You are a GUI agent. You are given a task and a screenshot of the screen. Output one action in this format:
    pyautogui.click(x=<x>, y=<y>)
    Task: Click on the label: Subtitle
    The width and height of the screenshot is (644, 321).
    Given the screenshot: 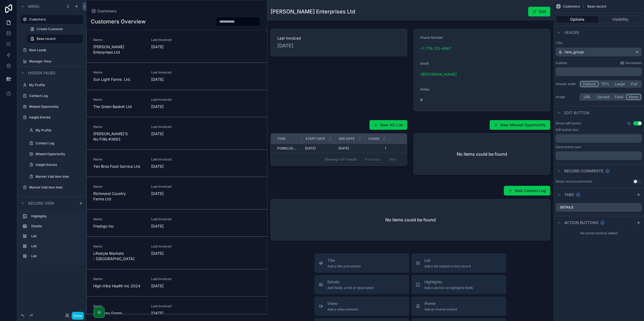 What is the action you would take?
    pyautogui.click(x=561, y=63)
    